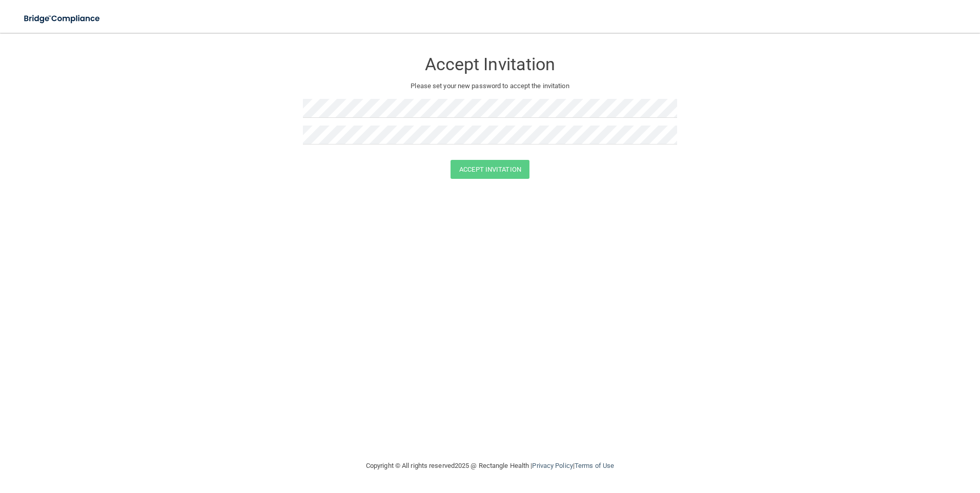  Describe the element at coordinates (490, 169) in the screenshot. I see `button: Accept Invitation` at that location.